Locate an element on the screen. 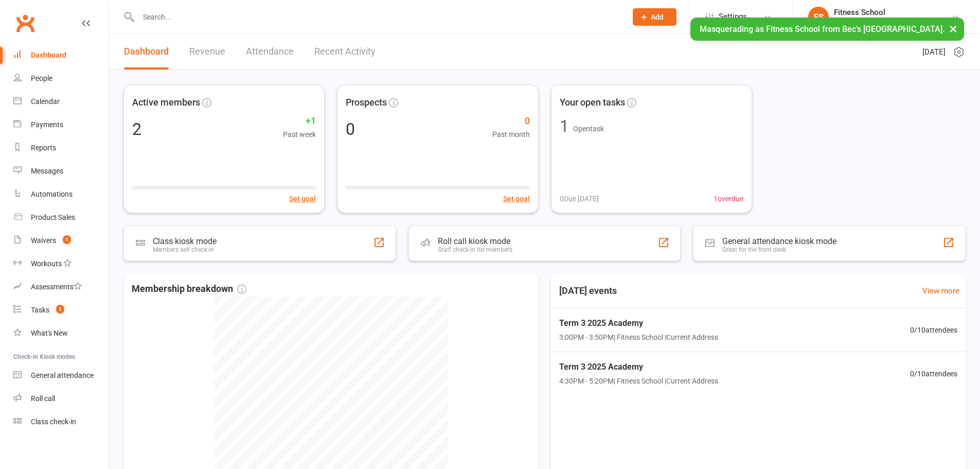 This screenshot has width=980, height=469. a: Calendar is located at coordinates (61, 102).